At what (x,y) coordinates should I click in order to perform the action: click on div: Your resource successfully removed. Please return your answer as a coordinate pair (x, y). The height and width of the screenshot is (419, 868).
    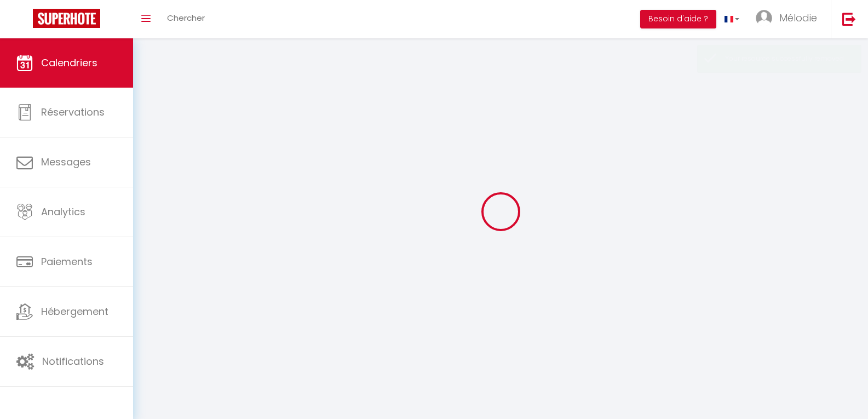
    Looking at the image, I should click on (788, 59).